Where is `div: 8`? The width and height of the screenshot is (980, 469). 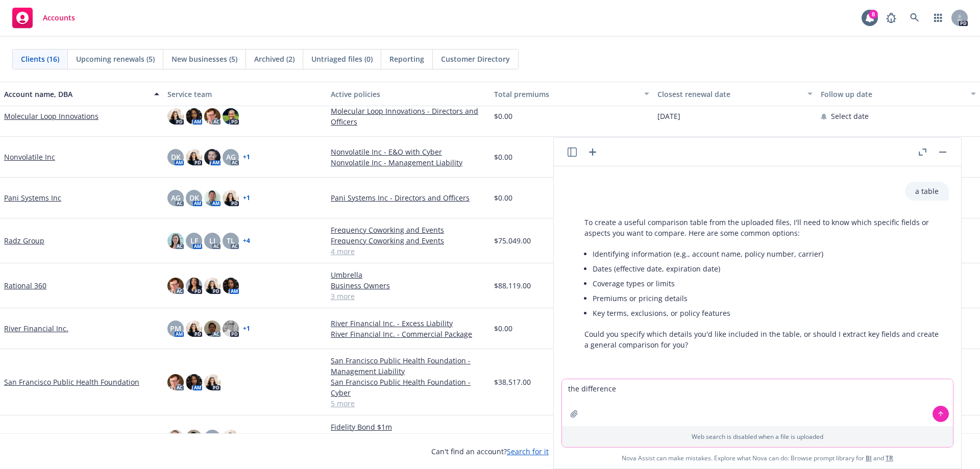 div: 8 is located at coordinates (873, 13).